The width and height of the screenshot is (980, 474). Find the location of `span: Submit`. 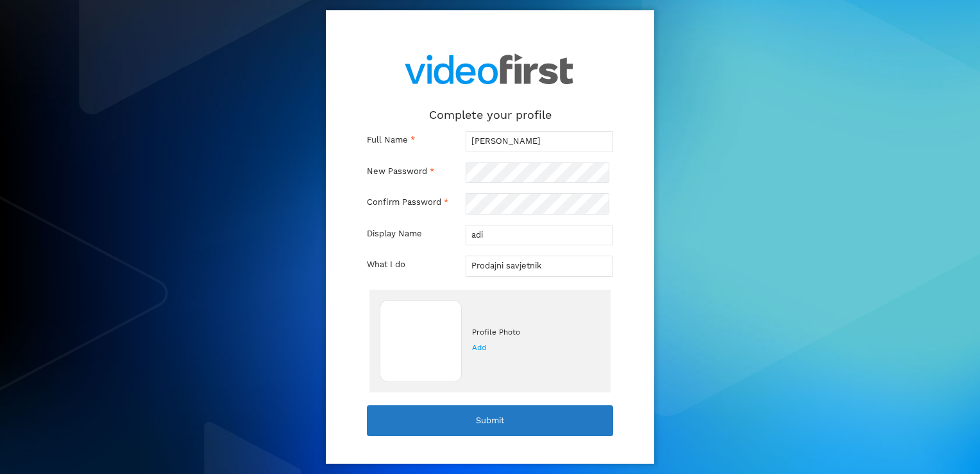

span: Submit is located at coordinates (490, 420).